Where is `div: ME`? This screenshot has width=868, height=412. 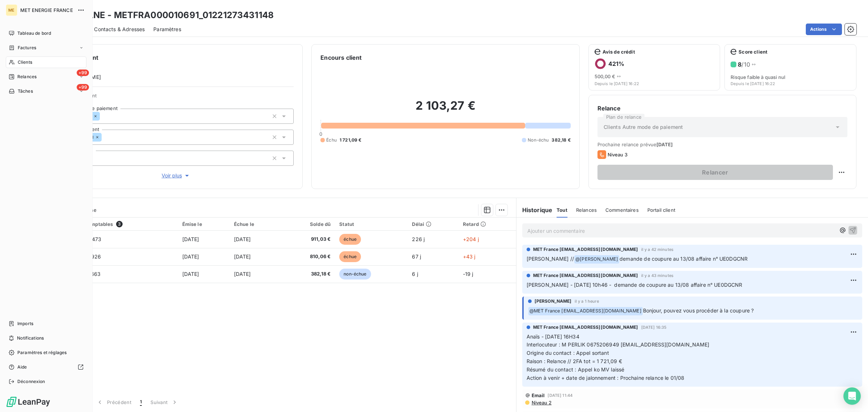
div: ME is located at coordinates (12, 10).